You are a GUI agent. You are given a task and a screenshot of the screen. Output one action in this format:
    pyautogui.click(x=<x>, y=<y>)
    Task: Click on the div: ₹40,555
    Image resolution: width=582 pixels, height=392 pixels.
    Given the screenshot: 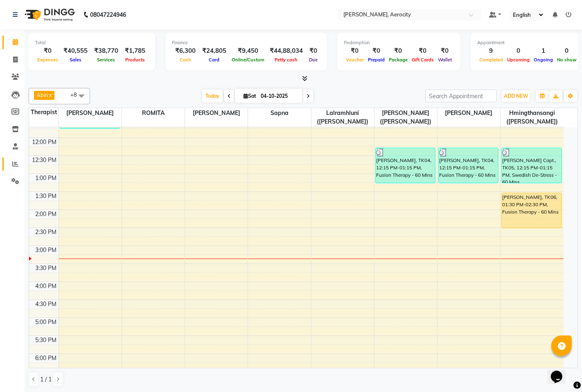 What is the action you would take?
    pyautogui.click(x=75, y=51)
    